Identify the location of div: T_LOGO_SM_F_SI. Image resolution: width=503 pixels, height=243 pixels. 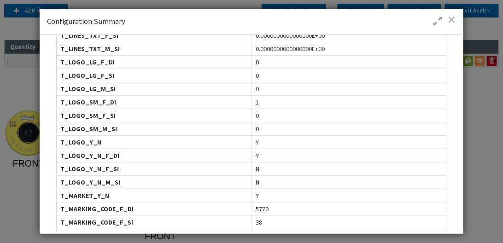
(154, 116).